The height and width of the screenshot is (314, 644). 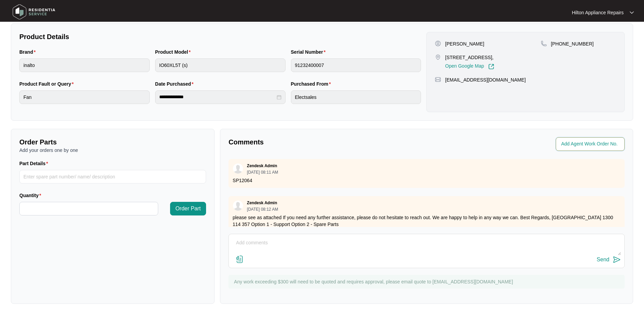 I want to click on img: Link-External, so click(x=491, y=67).